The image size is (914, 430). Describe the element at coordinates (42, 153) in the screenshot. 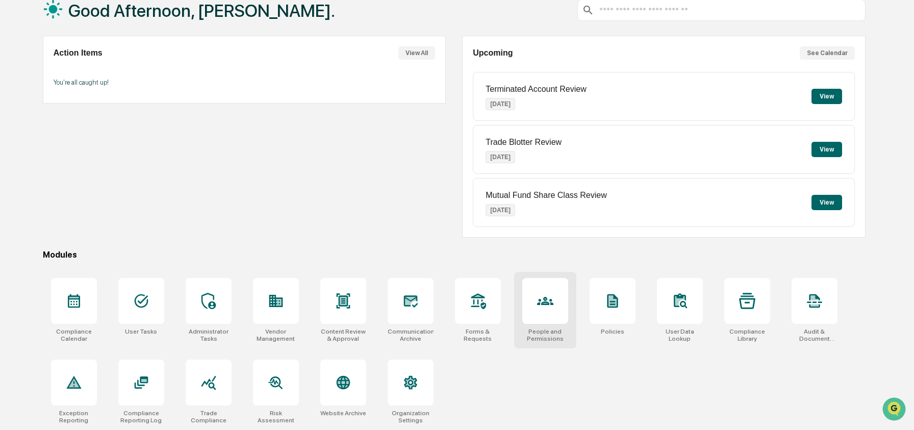

I see `span: Data Lookup` at that location.